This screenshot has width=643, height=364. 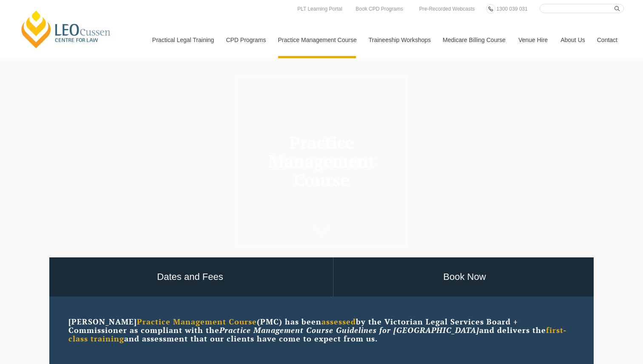 I want to click on strong: assessed, so click(x=338, y=322).